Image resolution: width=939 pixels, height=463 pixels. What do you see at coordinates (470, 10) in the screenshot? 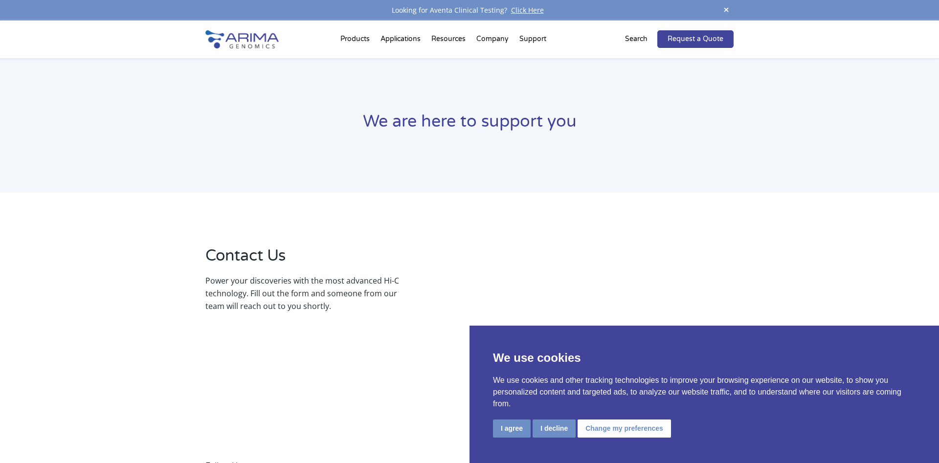
I see `div: Looking for Aventa Clinical Testing?` at bounding box center [470, 10].